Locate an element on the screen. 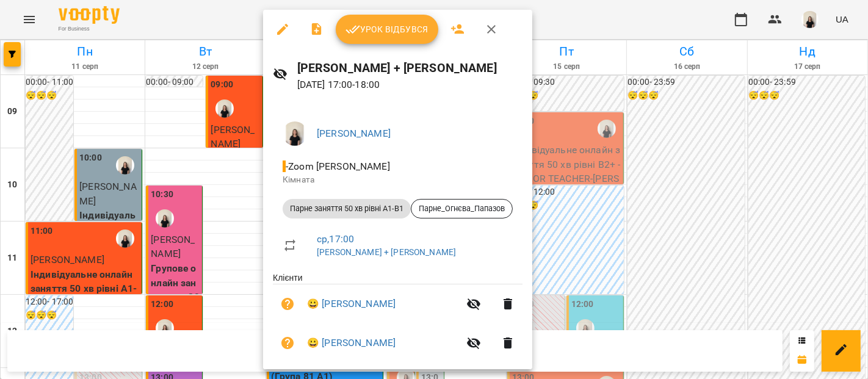 This screenshot has height=379, width=868. a: ср , 17:00 is located at coordinates (335, 239).